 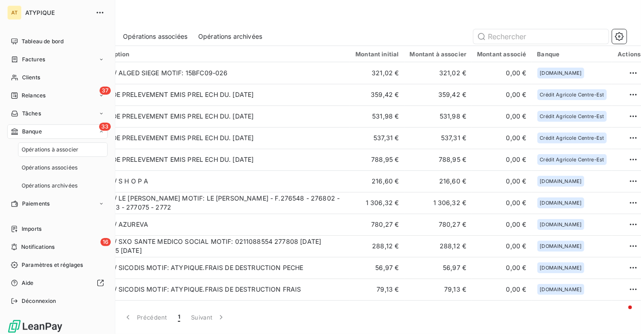 What do you see at coordinates (179, 317) in the screenshot?
I see `button: 1` at bounding box center [179, 317].